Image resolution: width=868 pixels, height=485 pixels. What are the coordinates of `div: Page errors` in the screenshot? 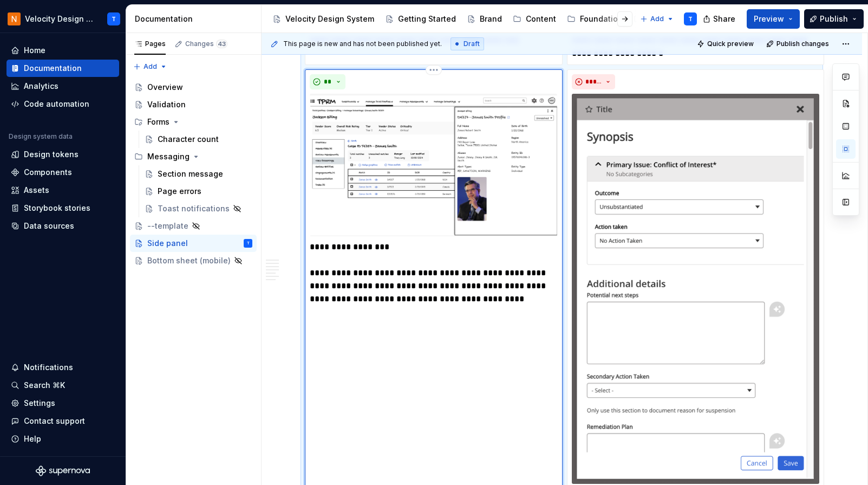 It's located at (179, 192).